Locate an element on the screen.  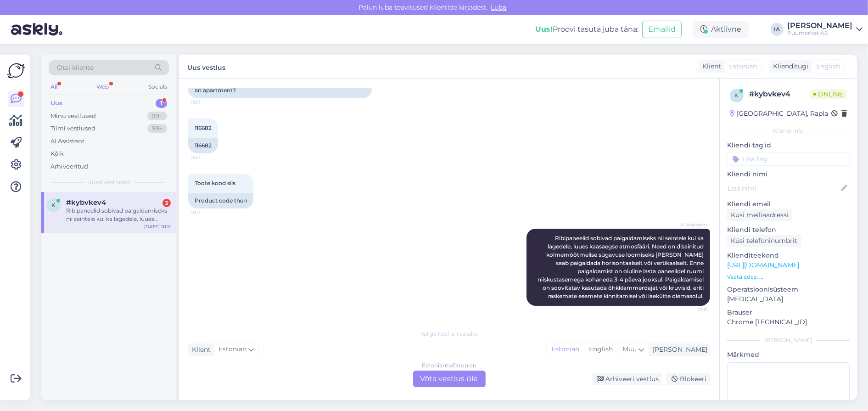
div: Blokeeri is located at coordinates (688, 379).